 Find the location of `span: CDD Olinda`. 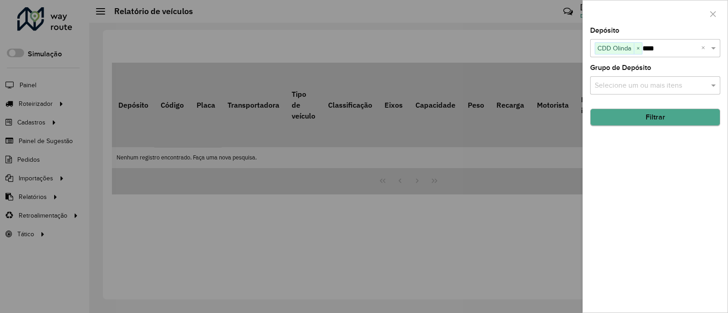

span: CDD Olinda is located at coordinates (614, 48).